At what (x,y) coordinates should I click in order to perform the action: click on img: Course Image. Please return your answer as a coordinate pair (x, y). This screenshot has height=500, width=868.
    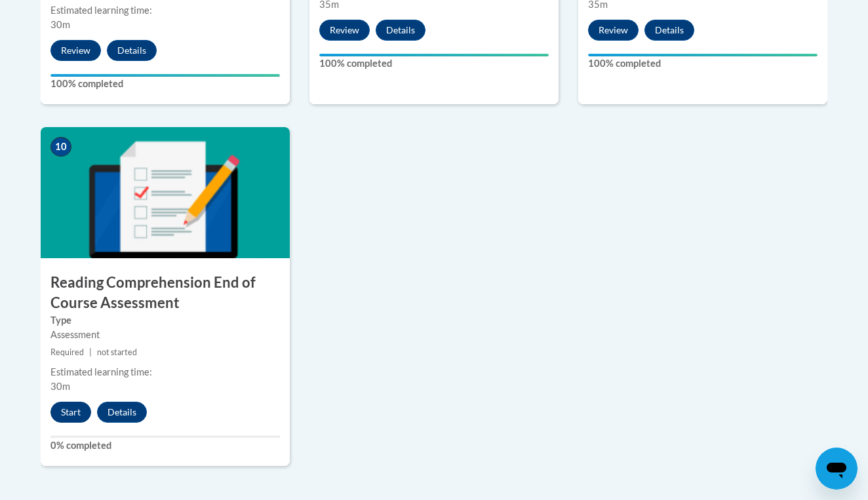
    Looking at the image, I should click on (166, 192).